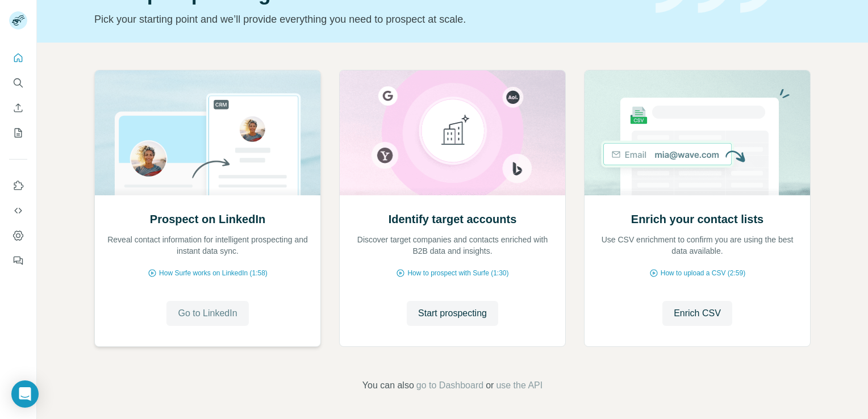 This screenshot has width=868, height=419. What do you see at coordinates (18, 236) in the screenshot?
I see `button: Dashboard` at bounding box center [18, 236].